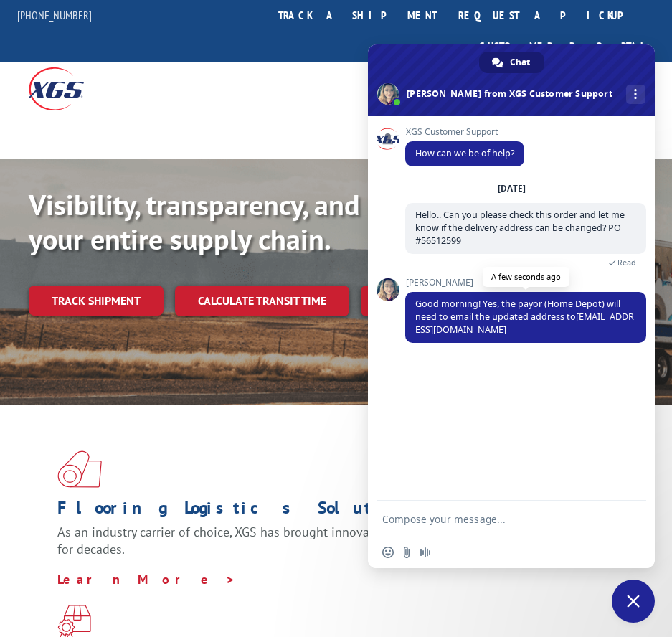  What do you see at coordinates (425, 552) in the screenshot?
I see `span: Audio message` at bounding box center [425, 552].